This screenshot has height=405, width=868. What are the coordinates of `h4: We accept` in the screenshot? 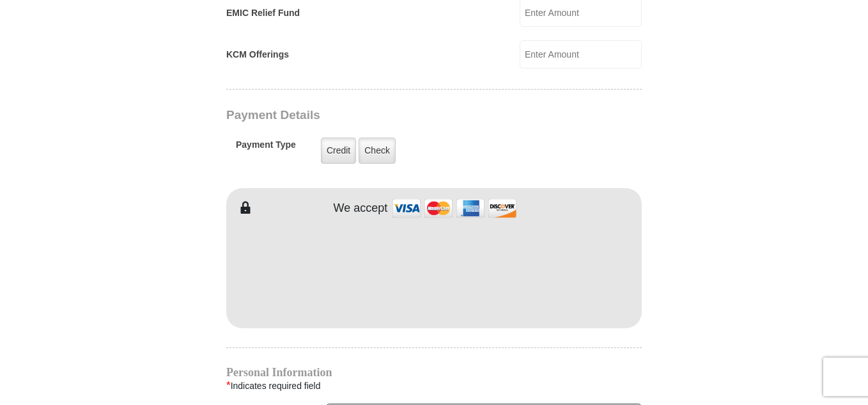 It's located at (361, 208).